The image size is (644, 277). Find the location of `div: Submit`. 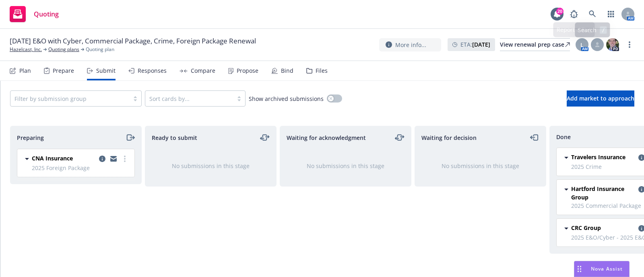

div: Submit is located at coordinates (106, 71).